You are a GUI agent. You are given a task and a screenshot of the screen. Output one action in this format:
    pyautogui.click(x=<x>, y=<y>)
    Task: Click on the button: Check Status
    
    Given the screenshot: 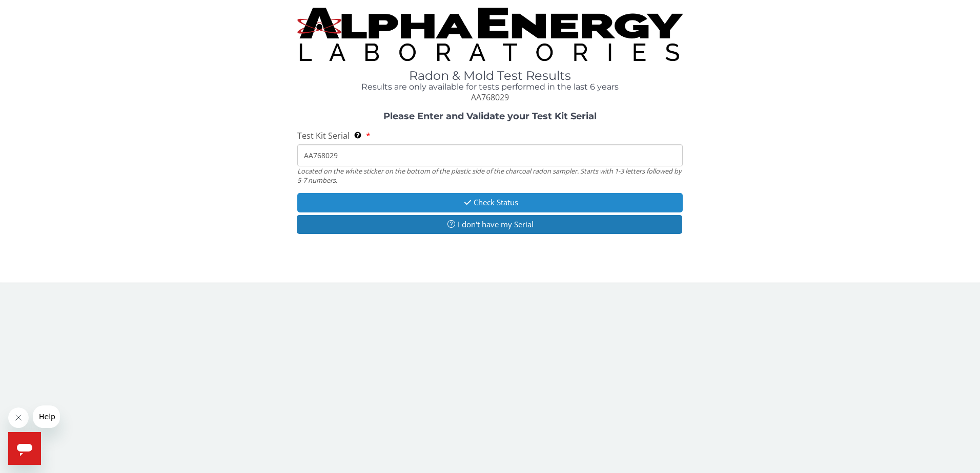 What is the action you would take?
    pyautogui.click(x=490, y=202)
    